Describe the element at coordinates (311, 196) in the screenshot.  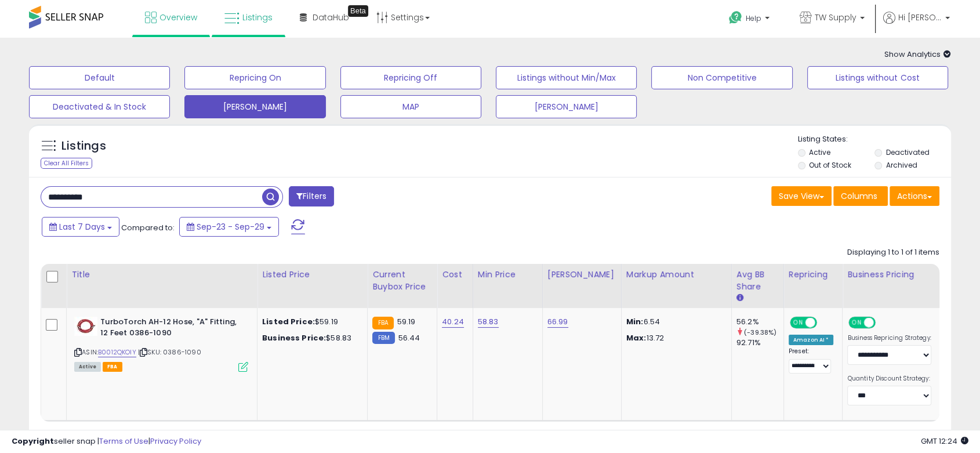
I see `button: Filters` at that location.